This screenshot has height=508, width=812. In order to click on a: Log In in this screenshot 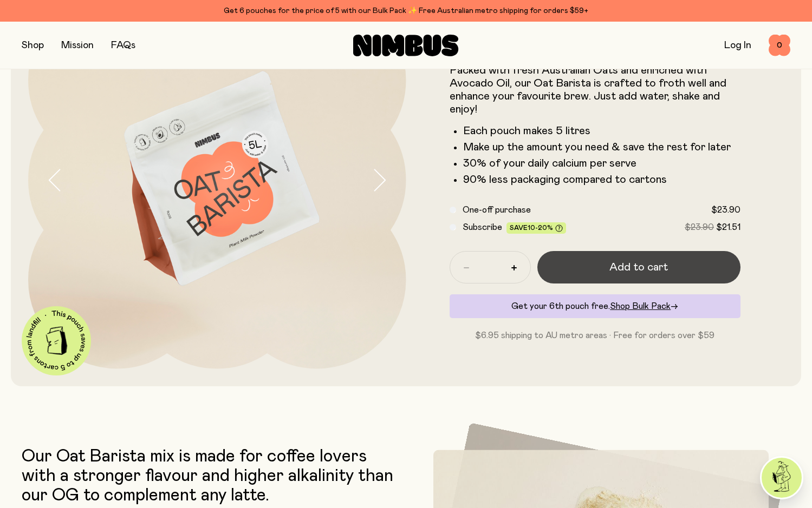, I will do `click(738, 45)`.